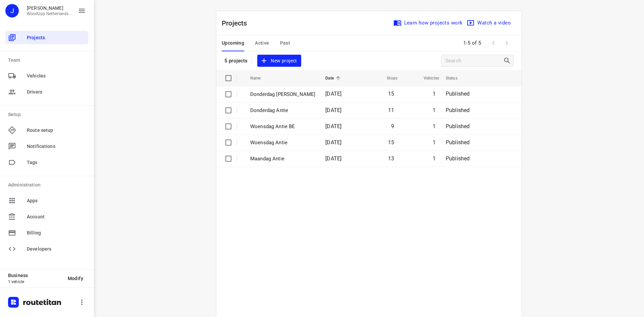 The width and height of the screenshot is (644, 317). What do you see at coordinates (472, 43) in the screenshot?
I see `span: 1-5 of 5` at bounding box center [472, 43].